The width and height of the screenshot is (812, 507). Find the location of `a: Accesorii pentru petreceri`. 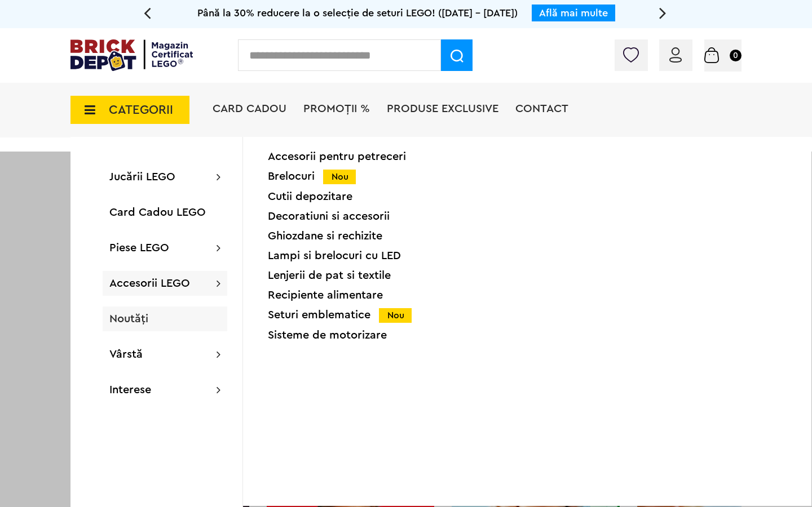

a: Accesorii pentru petreceri is located at coordinates (354, 156).